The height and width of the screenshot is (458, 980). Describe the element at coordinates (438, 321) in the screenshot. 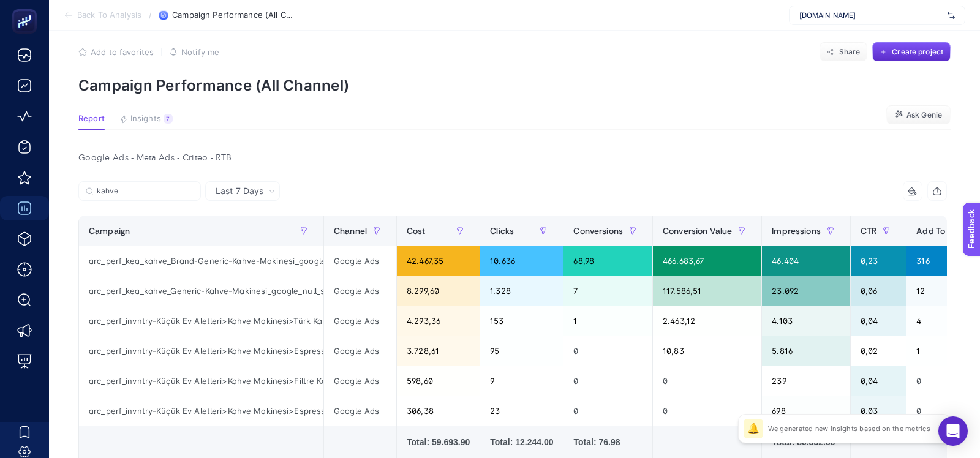

I see `div: 4.293,36` at that location.